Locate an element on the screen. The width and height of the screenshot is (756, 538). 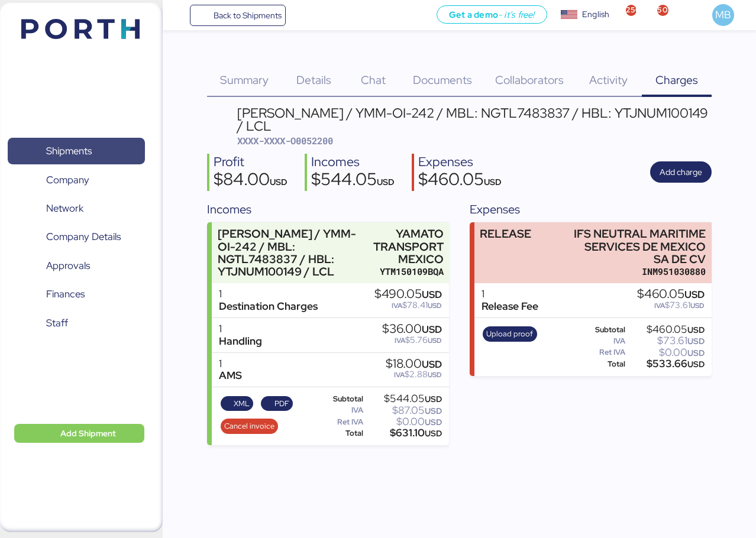
button: Add charge is located at coordinates (680, 172).